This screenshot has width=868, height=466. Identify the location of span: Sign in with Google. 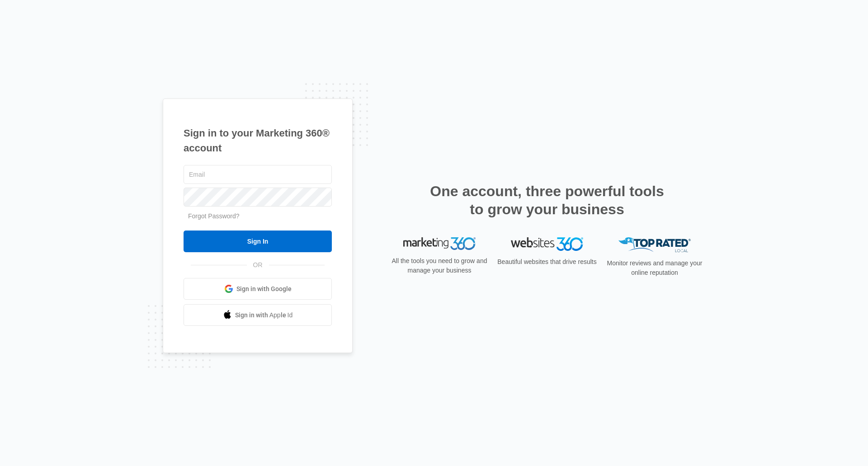
(264, 289).